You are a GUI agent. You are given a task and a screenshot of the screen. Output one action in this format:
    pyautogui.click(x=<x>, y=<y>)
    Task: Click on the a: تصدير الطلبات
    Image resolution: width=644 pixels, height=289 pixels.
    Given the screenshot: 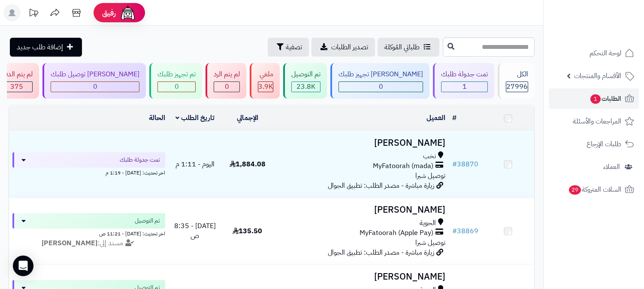 What is the action you would take?
    pyautogui.click(x=343, y=47)
    